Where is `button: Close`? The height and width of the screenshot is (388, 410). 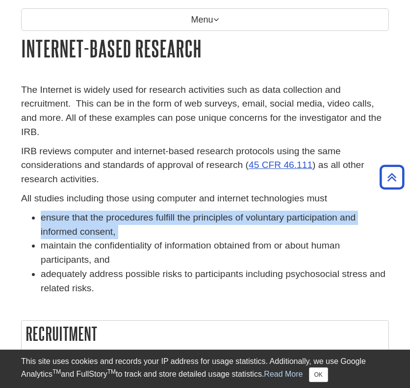 button: Close is located at coordinates (319, 375).